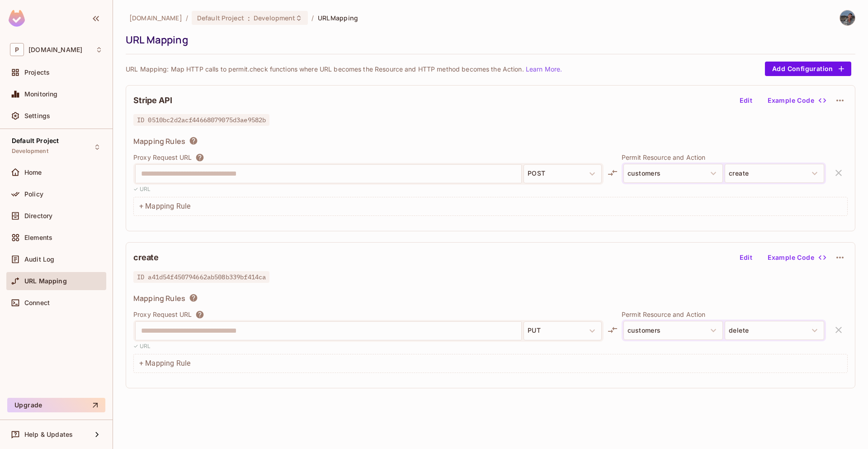  Describe the element at coordinates (48, 435) in the screenshot. I see `span: Help & Updates` at that location.